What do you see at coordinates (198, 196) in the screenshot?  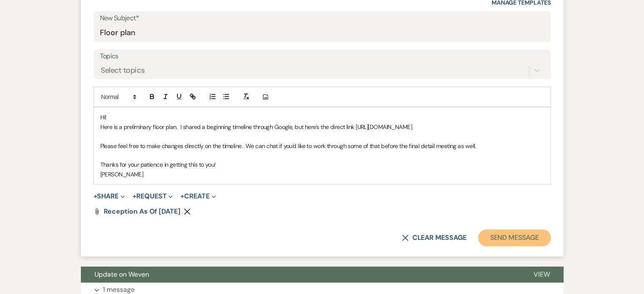 I see `button: Create` at bounding box center [198, 196].